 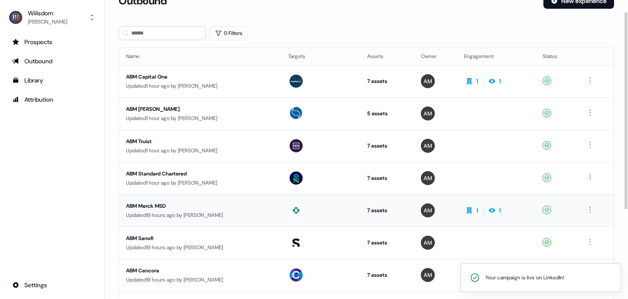 What do you see at coordinates (52, 285) in the screenshot?
I see `button: Go to integrations` at bounding box center [52, 285].